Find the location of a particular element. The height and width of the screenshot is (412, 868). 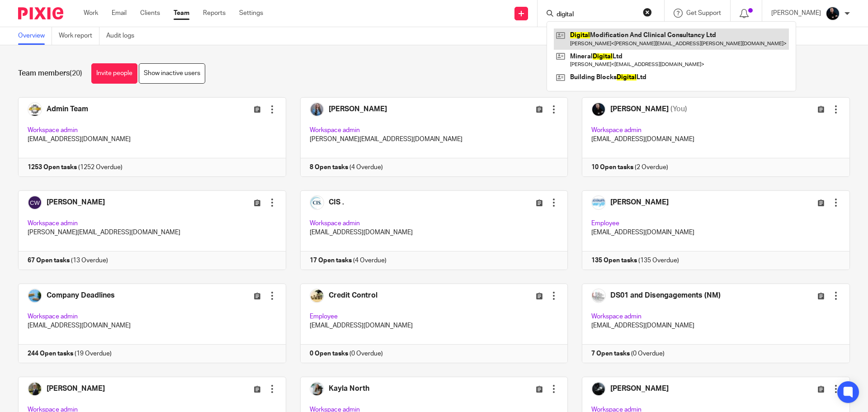

a: Clients is located at coordinates (150, 13).